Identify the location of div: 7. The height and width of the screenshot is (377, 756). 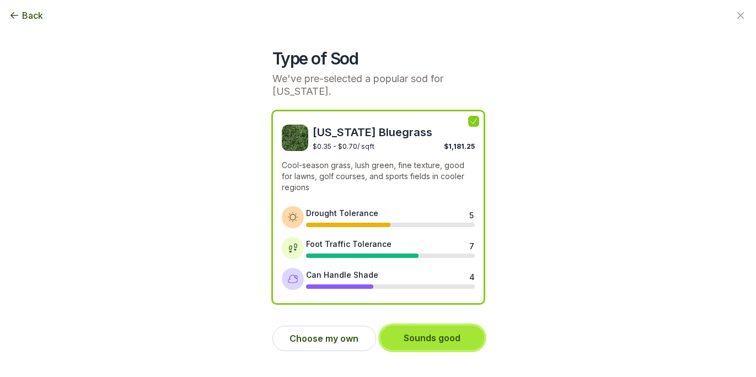
(472, 245).